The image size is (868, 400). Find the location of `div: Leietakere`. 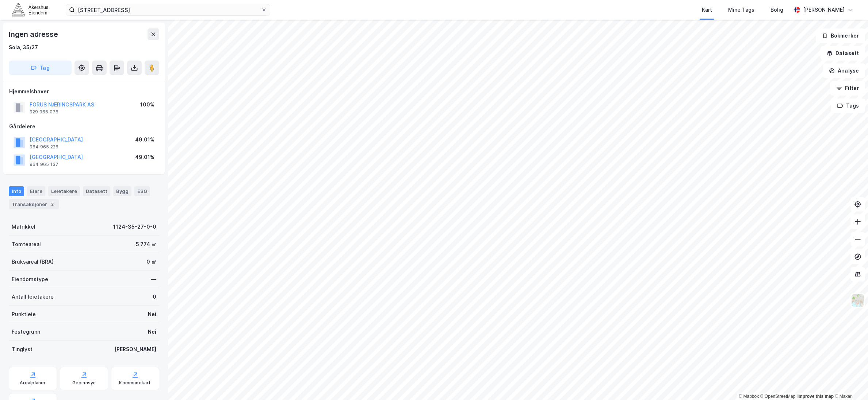

div: Leietakere is located at coordinates (64, 191).